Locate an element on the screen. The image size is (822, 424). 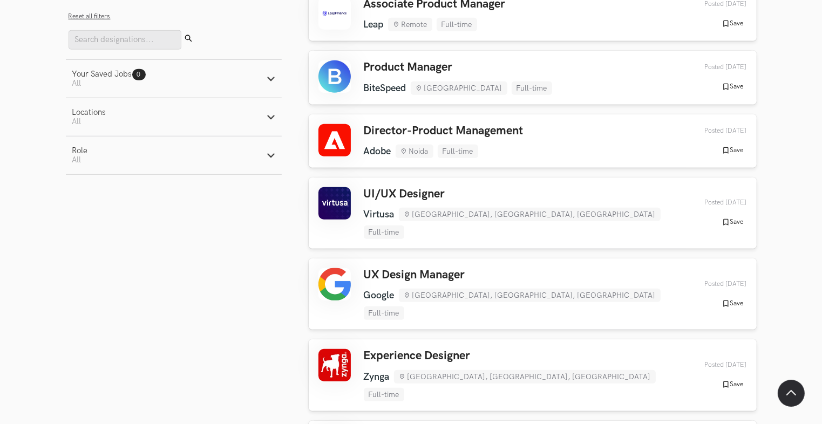
h3: Product Manager is located at coordinates (458, 67).